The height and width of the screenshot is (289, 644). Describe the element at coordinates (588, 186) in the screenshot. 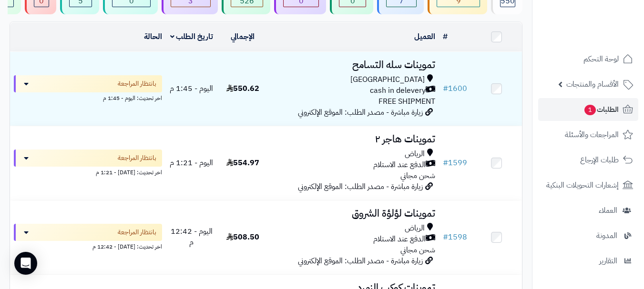

I see `a: إشعارات التحويلات البنكية` at that location.